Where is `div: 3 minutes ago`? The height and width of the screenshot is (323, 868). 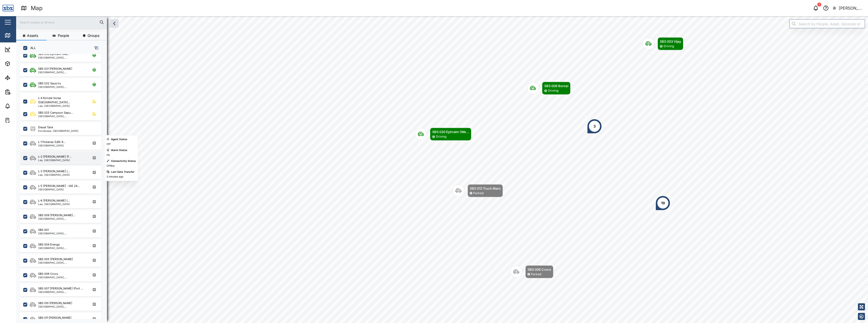 div: 3 minutes ago is located at coordinates (115, 177).